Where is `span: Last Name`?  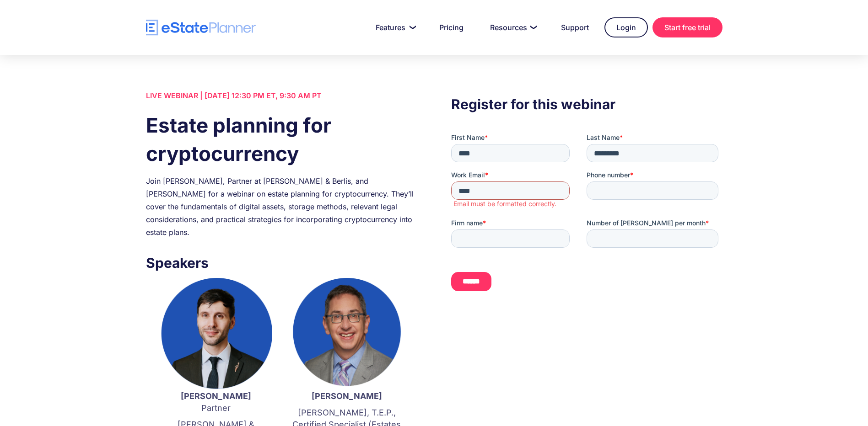 span: Last Name is located at coordinates (152, 4).